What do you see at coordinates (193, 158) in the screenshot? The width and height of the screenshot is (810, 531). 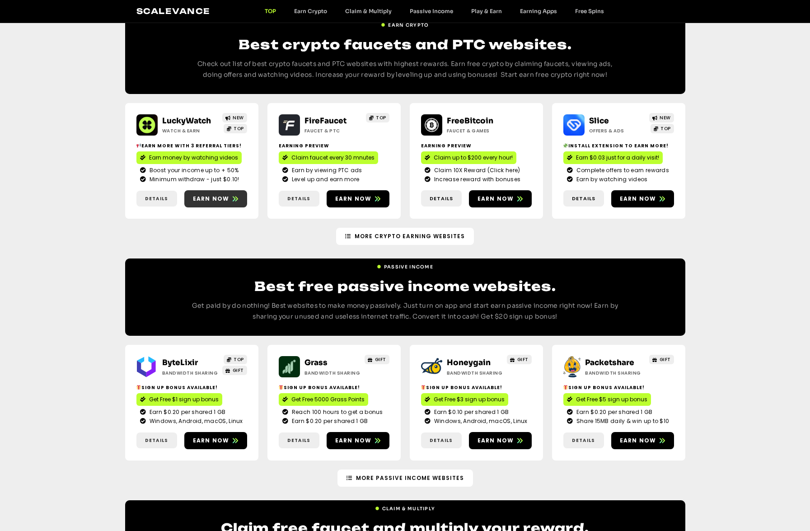 I see `span: Earn money by watching videos` at bounding box center [193, 158].